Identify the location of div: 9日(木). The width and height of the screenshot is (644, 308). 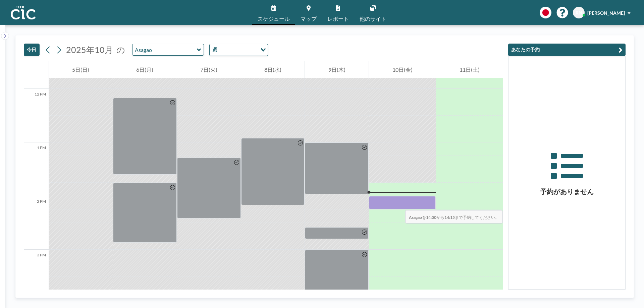
(336, 70).